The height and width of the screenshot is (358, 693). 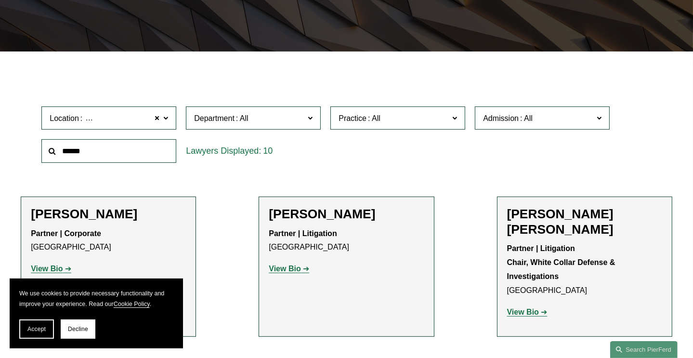 I want to click on span: Decline, so click(x=78, y=329).